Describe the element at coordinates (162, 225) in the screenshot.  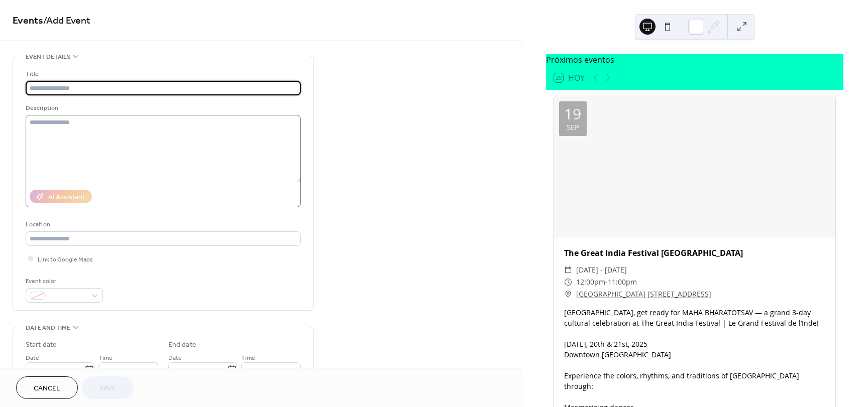
I see `div: Location` at that location.